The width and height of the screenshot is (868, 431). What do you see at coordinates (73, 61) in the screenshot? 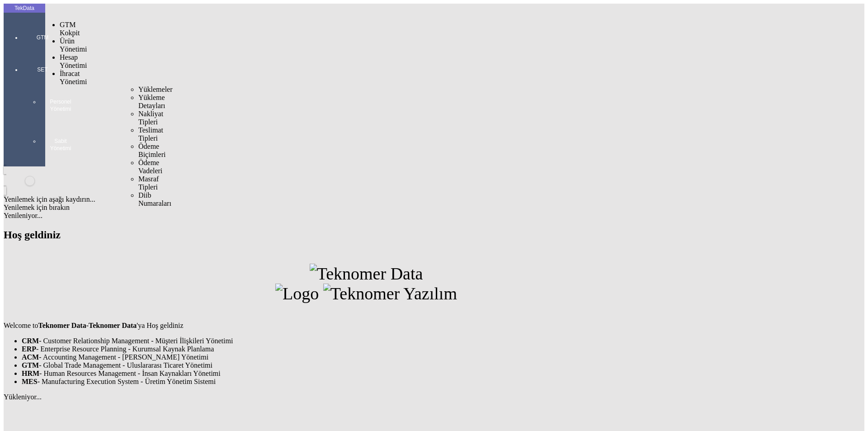
I see `span: Hesap Yönetimi` at bounding box center [73, 61].